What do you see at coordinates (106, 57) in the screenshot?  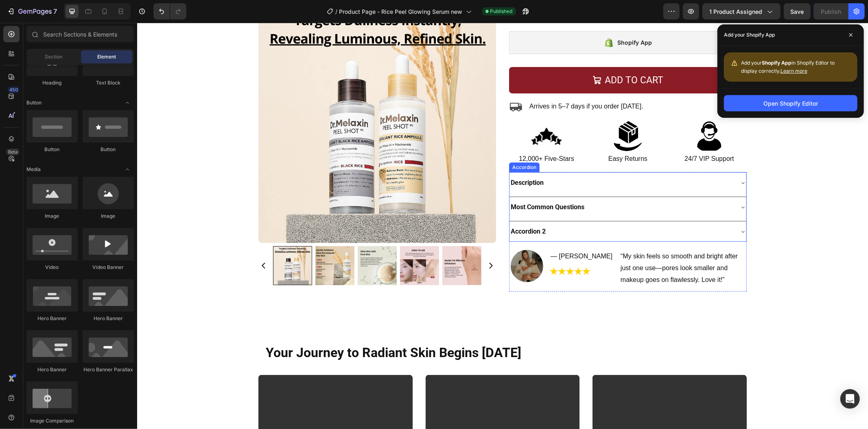 I see `span: Element` at bounding box center [106, 57].